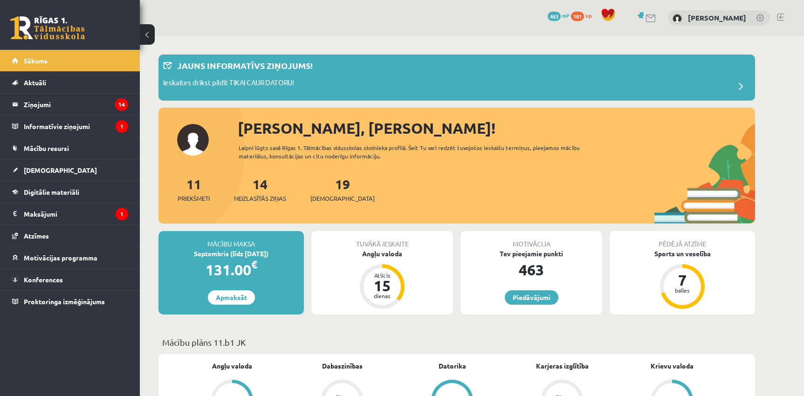 The image size is (804, 396). I want to click on legend: Informatīvie ziņojumi, so click(76, 126).